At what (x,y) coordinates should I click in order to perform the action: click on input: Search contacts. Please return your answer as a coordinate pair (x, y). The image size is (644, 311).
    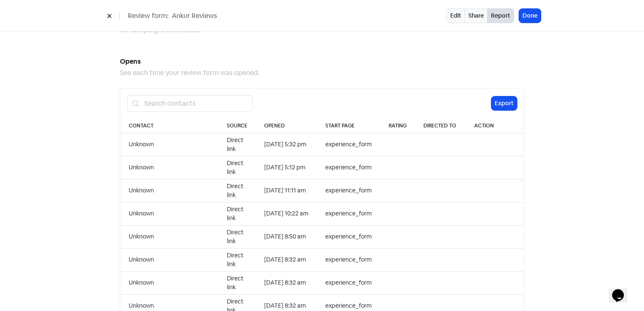
    Looking at the image, I should click on (195, 103).